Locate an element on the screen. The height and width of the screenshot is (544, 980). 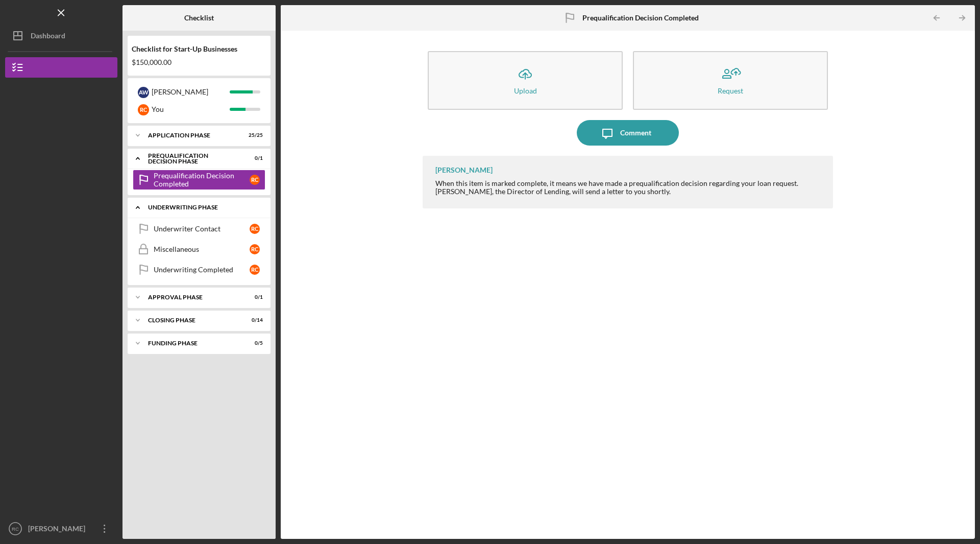
div: Prequalification Decision Phase is located at coordinates (192, 159).